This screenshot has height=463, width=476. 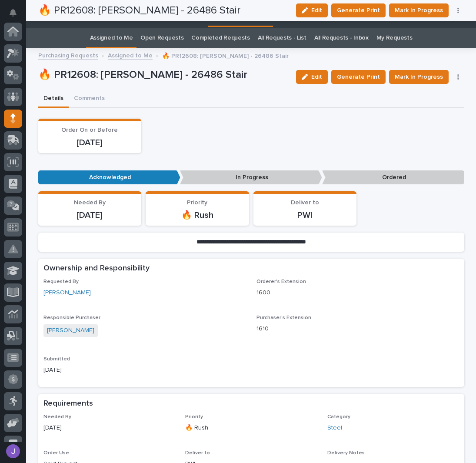 What do you see at coordinates (251, 178) in the screenshot?
I see `p: In Progress` at bounding box center [251, 178].